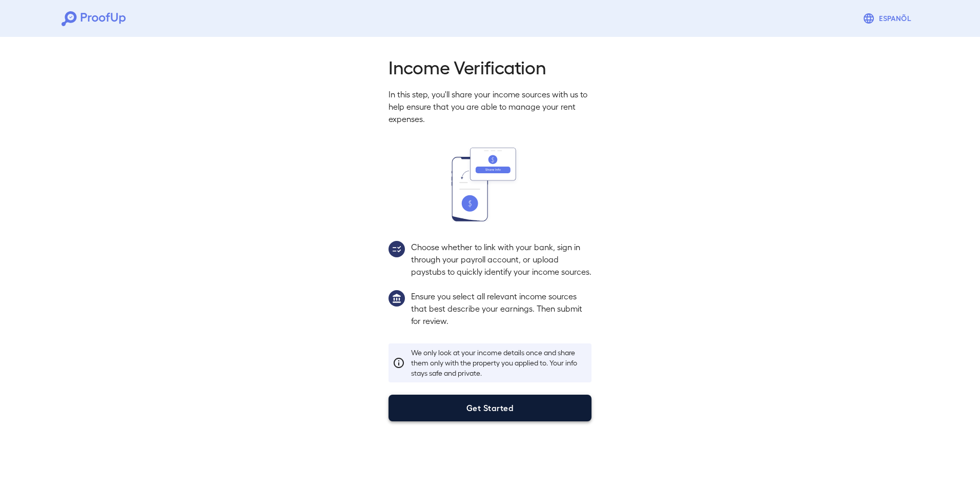  Describe the element at coordinates (888, 18) in the screenshot. I see `button: Espanõl` at that location.